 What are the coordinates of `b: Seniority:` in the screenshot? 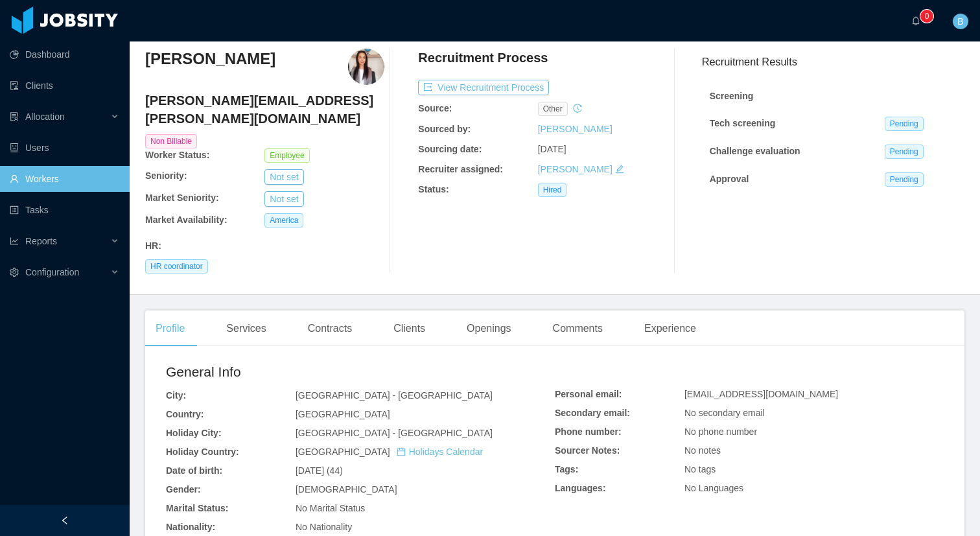 It's located at (166, 175).